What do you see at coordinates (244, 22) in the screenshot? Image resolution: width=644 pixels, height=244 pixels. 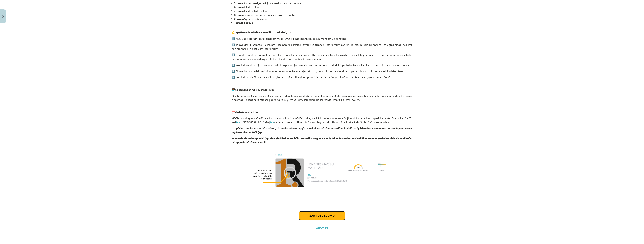 I see `strong: Temata apguve.` at bounding box center [244, 22].